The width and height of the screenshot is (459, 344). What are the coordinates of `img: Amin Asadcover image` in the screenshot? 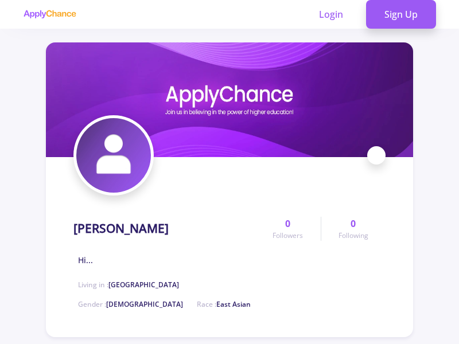 It's located at (230, 100).